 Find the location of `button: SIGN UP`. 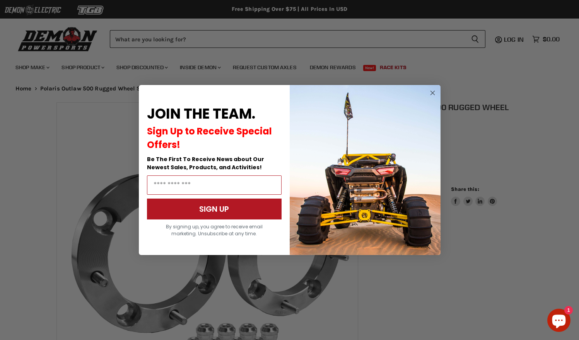

button: SIGN UP is located at coordinates (214, 209).